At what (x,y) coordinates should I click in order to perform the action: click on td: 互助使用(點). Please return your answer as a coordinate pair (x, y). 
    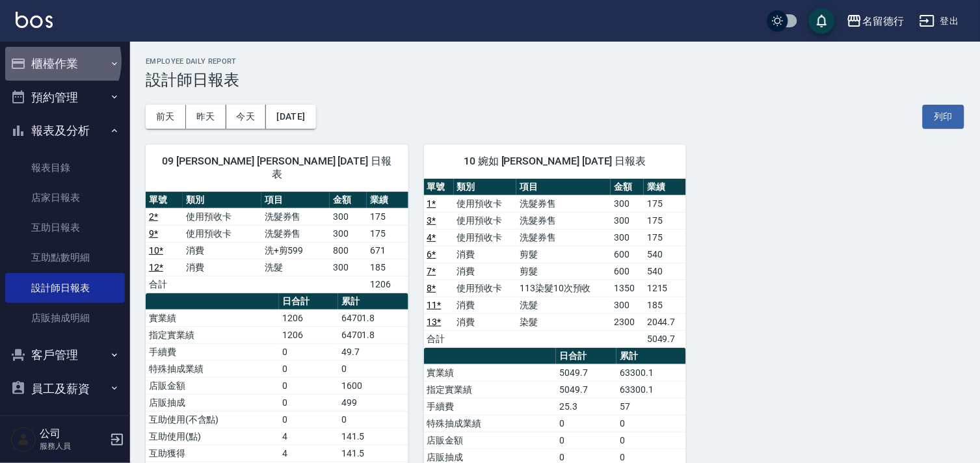
    Looking at the image, I should click on (212, 436).